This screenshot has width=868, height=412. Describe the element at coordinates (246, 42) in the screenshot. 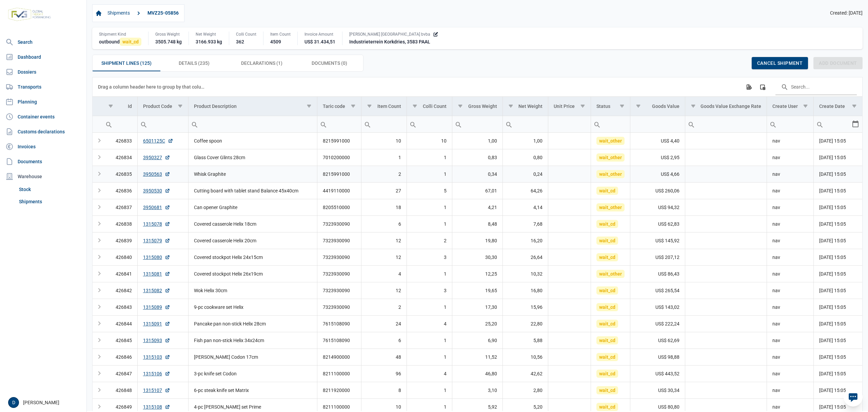

I see `div: 362` at that location.